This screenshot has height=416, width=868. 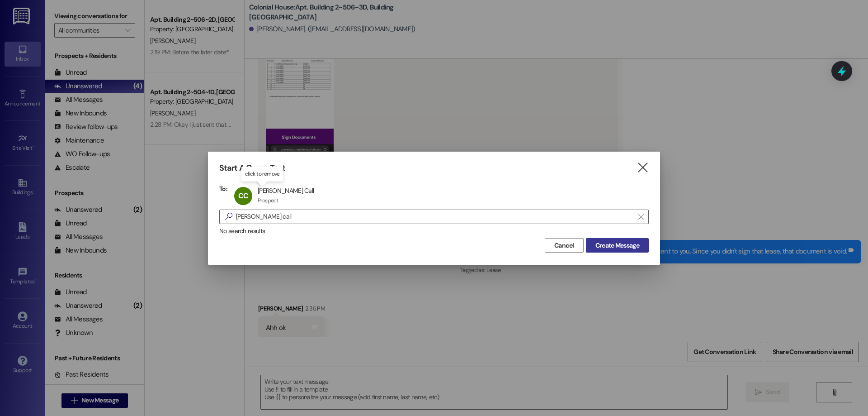 What do you see at coordinates (243, 196) in the screenshot?
I see `span: CC` at bounding box center [243, 196].